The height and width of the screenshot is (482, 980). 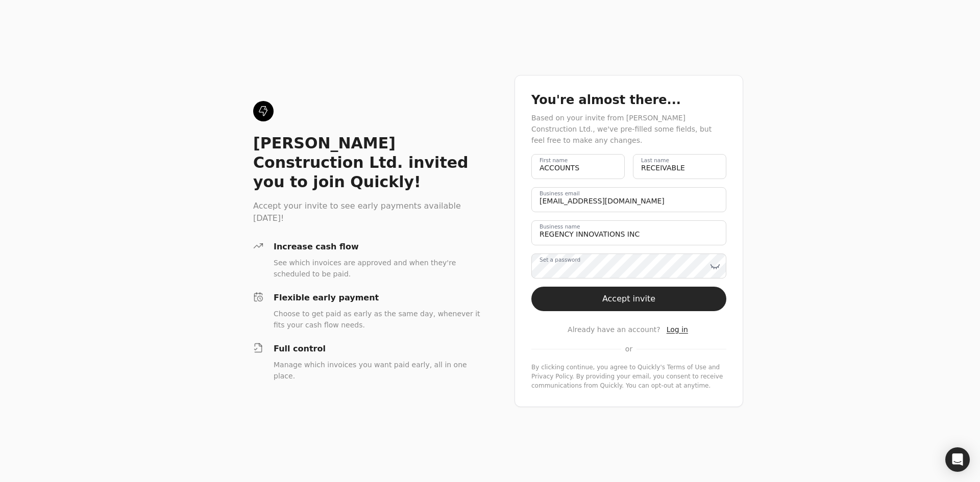 I want to click on span: or, so click(x=629, y=349).